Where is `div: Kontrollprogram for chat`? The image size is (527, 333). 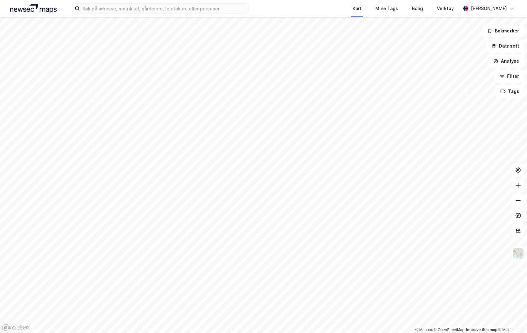 div: Kontrollprogram for chat is located at coordinates (511, 318).